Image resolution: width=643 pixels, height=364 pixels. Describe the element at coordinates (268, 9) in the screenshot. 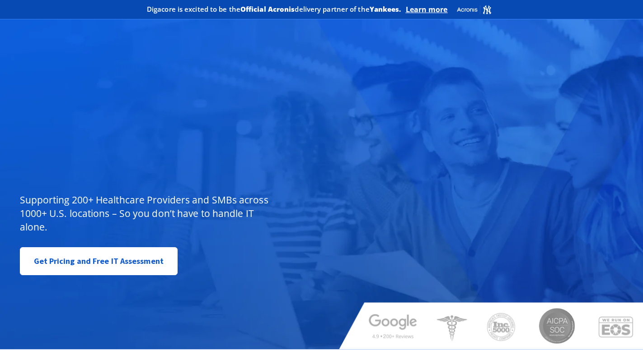

I see `b: Official Acronis` at that location.